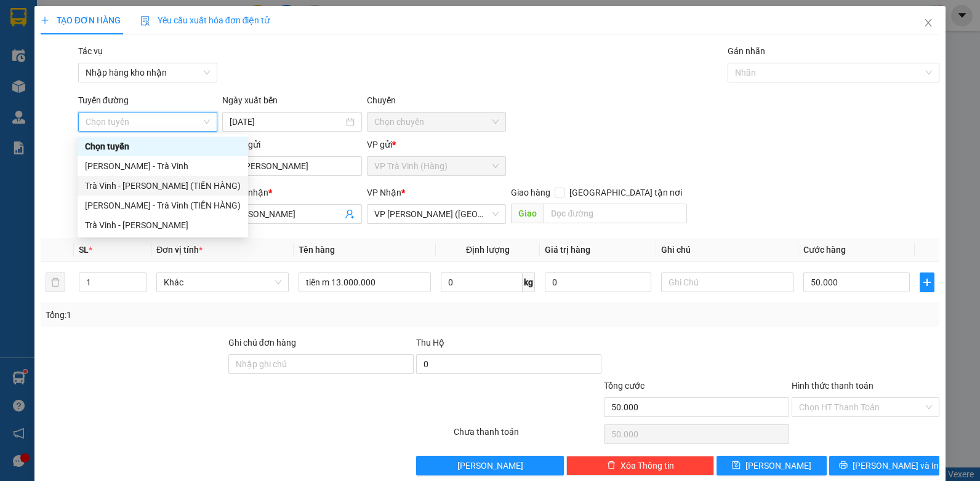 Image resolution: width=980 pixels, height=481 pixels. What do you see at coordinates (292, 103) in the screenshot?
I see `div: Ngày xuất bến` at bounding box center [292, 103].